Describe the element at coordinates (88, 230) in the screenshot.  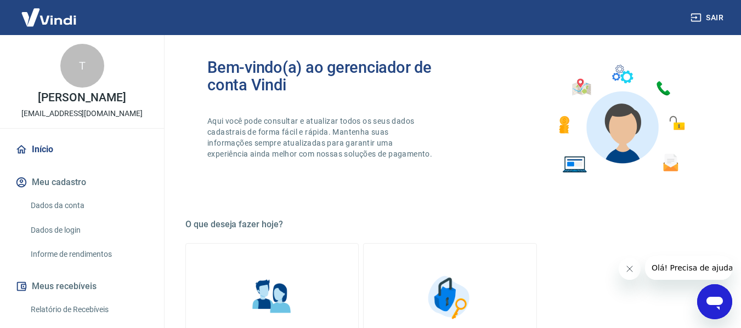
I see `a: Dados de login` at that location.